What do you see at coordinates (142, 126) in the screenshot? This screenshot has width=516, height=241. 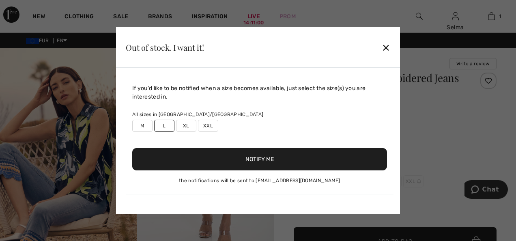 I see `label: M` at bounding box center [142, 126].